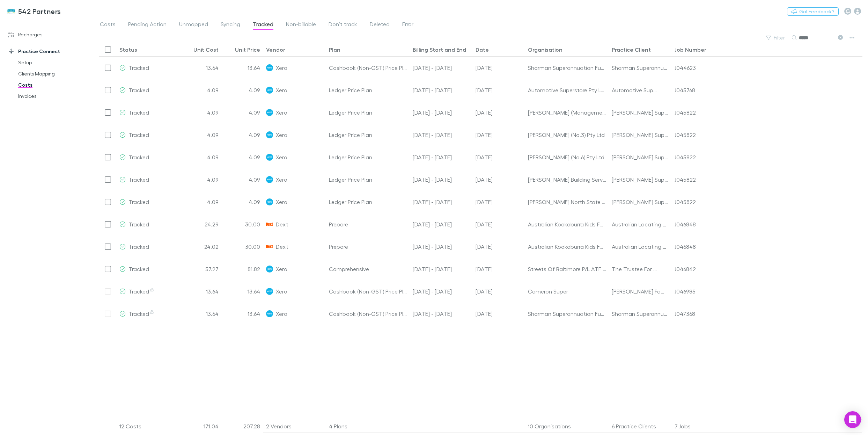 Image resolution: width=868 pixels, height=435 pixels. What do you see at coordinates (282, 247) in the screenshot?
I see `span: Dext` at bounding box center [282, 247].